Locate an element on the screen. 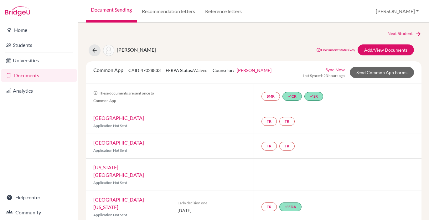  a: Sync Now is located at coordinates (335, 69).